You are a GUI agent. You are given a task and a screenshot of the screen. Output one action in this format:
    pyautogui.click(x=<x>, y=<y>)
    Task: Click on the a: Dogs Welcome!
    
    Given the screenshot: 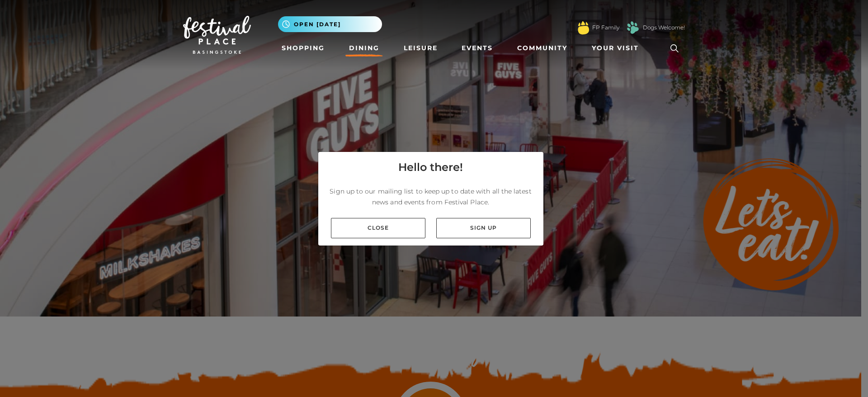 What is the action you would take?
    pyautogui.click(x=664, y=28)
    